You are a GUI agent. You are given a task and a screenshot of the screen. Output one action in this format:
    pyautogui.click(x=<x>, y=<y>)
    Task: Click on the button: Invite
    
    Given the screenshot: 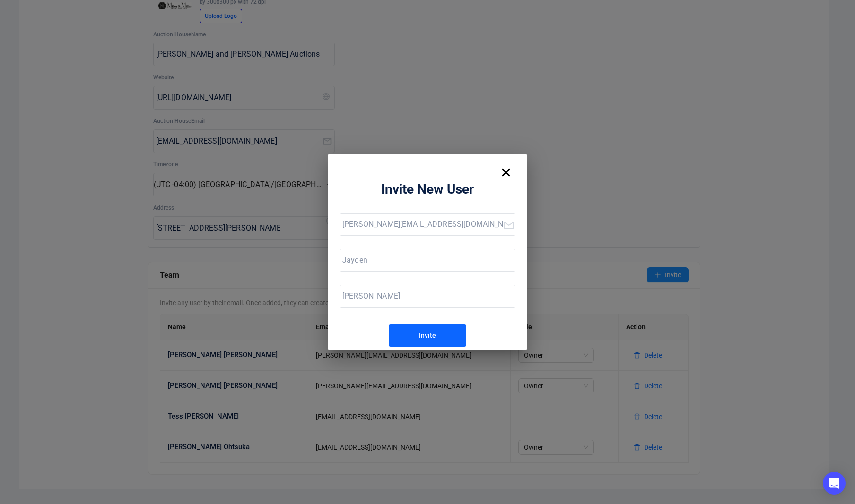 What is the action you would take?
    pyautogui.click(x=427, y=335)
    